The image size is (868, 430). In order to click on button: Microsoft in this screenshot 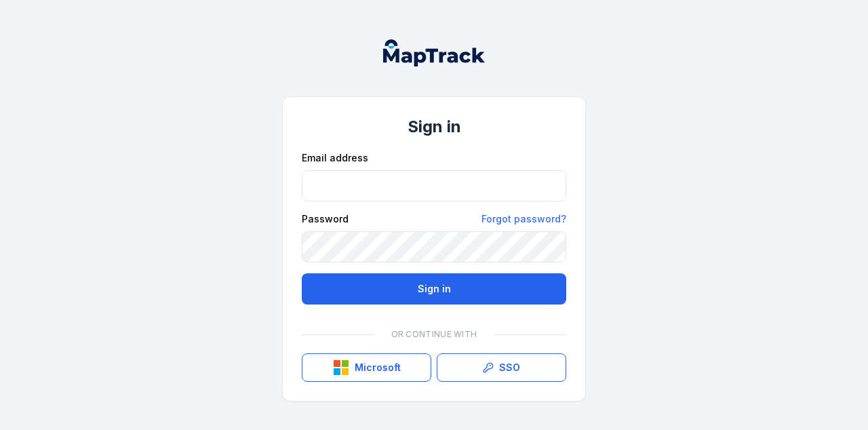, I will do `click(366, 367)`.